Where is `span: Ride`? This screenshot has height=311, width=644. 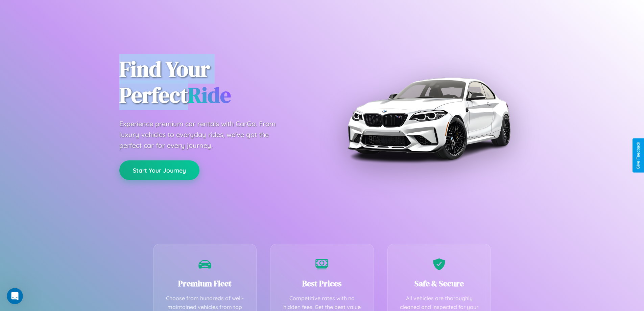 span: Ride is located at coordinates (209, 95).